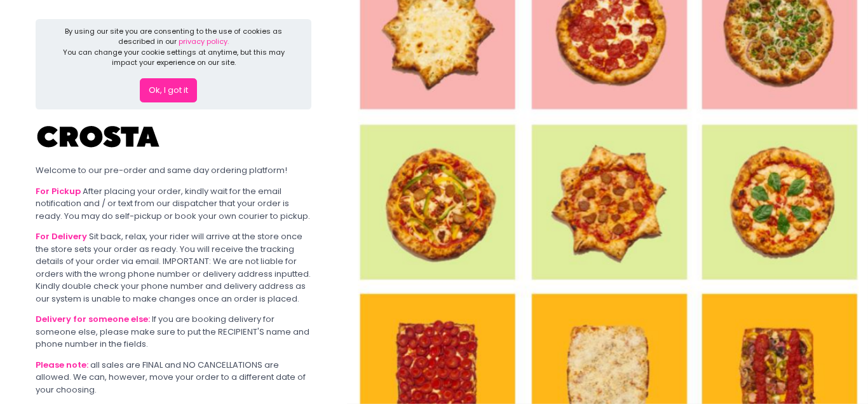 Image resolution: width=868 pixels, height=404 pixels. What do you see at coordinates (173, 170) in the screenshot?
I see `div: Welcome to our pre-order and same day ordering platform!` at bounding box center [173, 170].